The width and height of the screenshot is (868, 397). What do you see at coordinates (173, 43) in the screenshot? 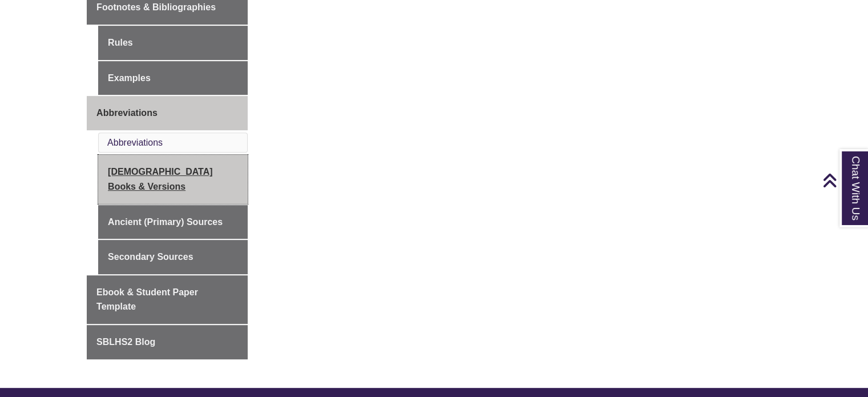
I see `a: Rules` at bounding box center [173, 43].